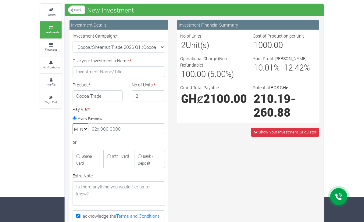 The width and height of the screenshot is (364, 222). Describe the element at coordinates (109, 156) in the screenshot. I see `input: Intnl. Card` at that location.